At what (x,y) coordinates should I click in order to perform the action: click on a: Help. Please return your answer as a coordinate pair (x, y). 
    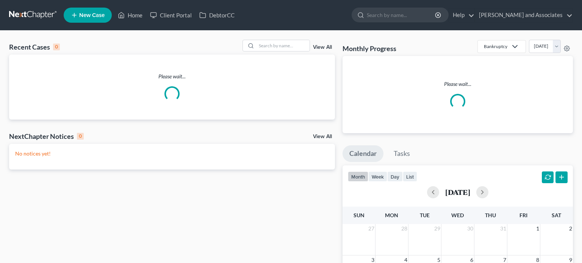
    Looking at the image, I should click on (461, 15).